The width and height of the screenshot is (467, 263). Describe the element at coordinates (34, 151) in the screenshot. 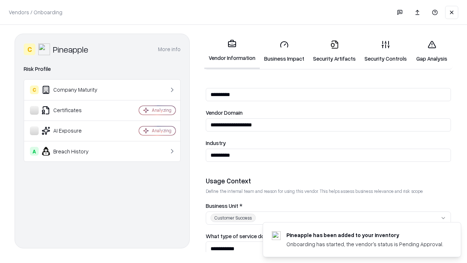

I see `div: A` at that location.